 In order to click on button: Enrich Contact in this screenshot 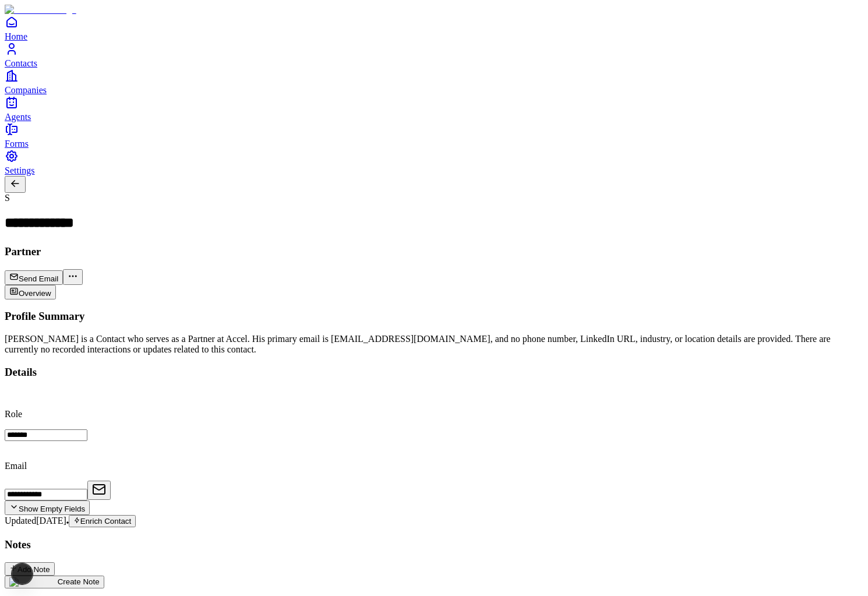, I will do `click(102, 521)`.